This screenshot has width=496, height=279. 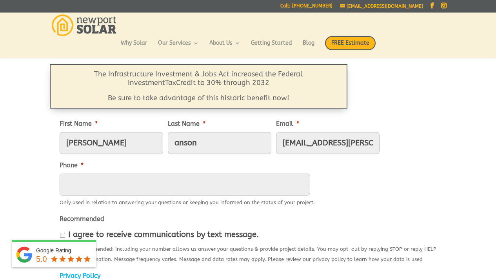 I want to click on span: FREE Estimate, so click(x=350, y=43).